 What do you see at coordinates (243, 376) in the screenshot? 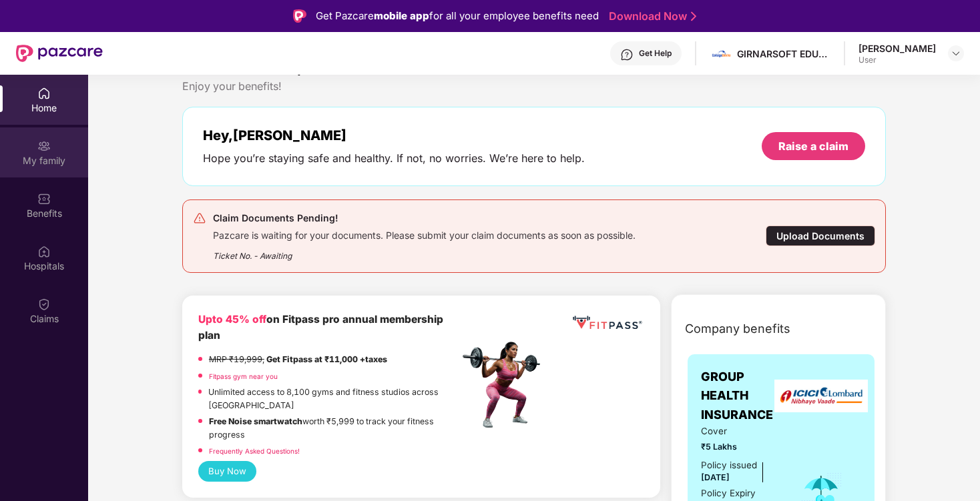
I see `a: Fitpass gym near you` at bounding box center [243, 376].